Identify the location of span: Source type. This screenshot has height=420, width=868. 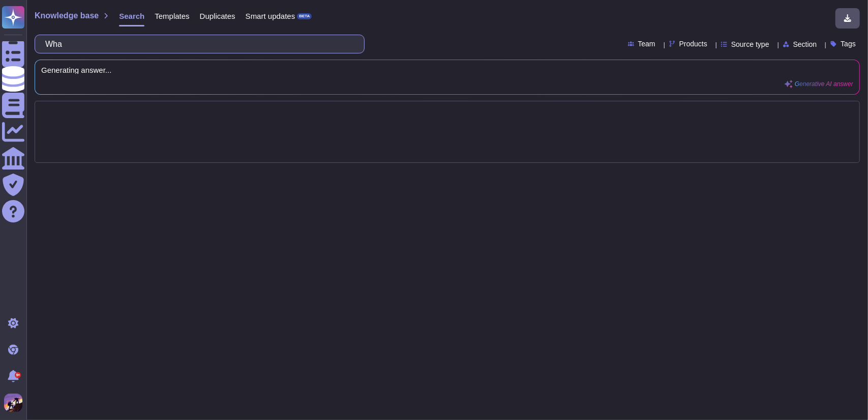
(750, 44).